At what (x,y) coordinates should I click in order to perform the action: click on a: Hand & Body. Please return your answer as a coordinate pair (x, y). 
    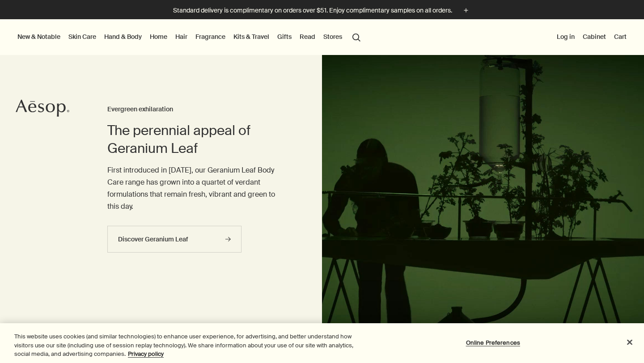
    Looking at the image, I should click on (123, 37).